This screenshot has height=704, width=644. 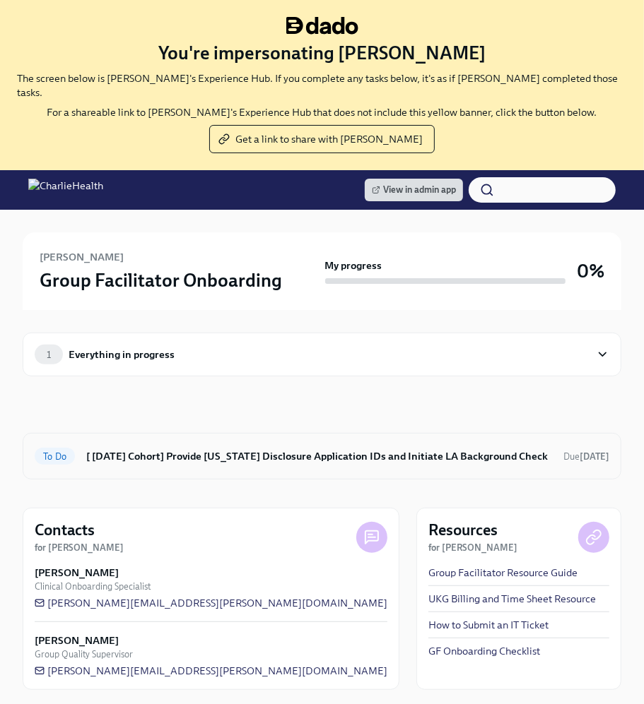 I want to click on span: To Do, so click(x=54, y=456).